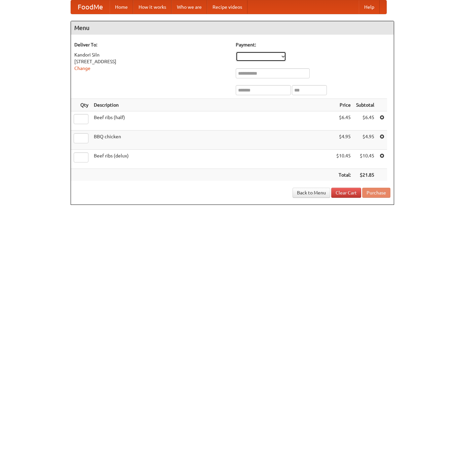 The width and height of the screenshot is (457, 476). I want to click on th: Total:, so click(344, 175).